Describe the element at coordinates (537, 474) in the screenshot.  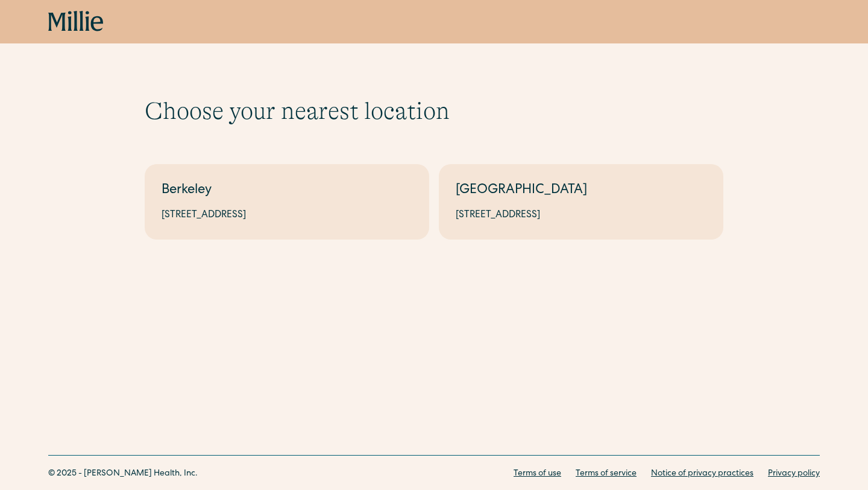
I see `a: Terms of use` at that location.